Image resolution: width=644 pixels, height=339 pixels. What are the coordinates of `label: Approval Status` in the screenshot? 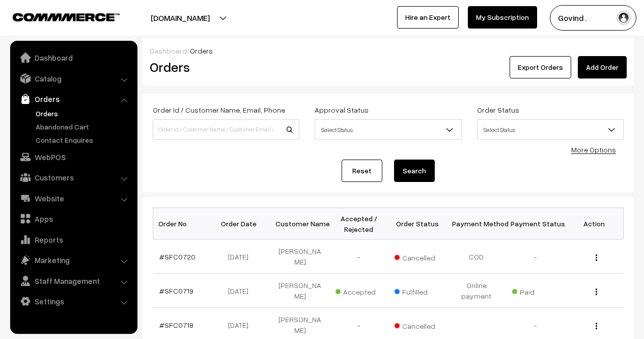 It's located at (341, 109).